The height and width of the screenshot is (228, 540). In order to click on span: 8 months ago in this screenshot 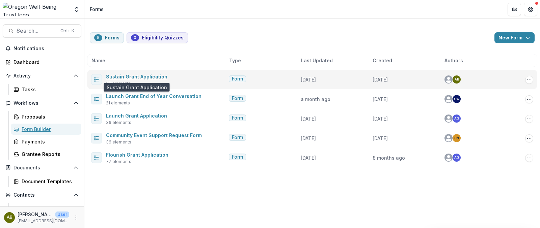, I will do `click(388, 158)`.